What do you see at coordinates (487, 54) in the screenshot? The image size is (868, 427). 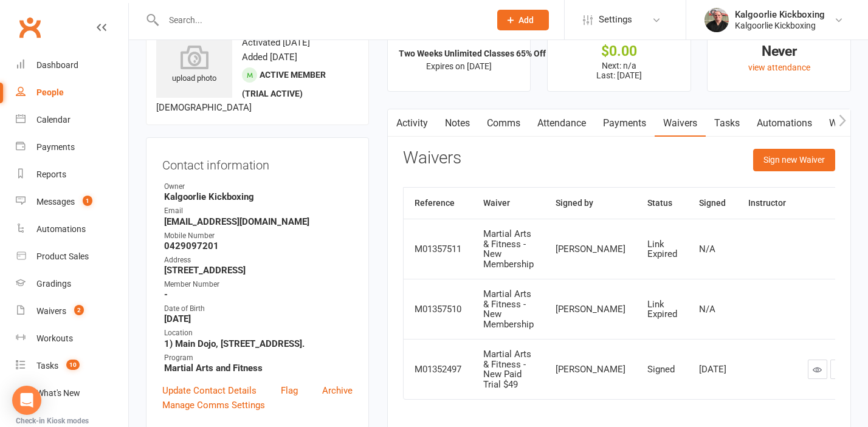 I see `strong: Two Weeks Unlimited Classes 65% Off Trial ...` at bounding box center [487, 54].